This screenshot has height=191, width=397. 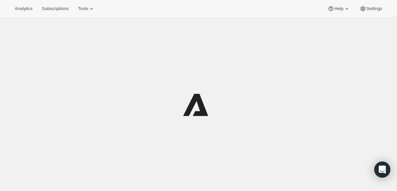 What do you see at coordinates (339, 9) in the screenshot?
I see `span: Help` at bounding box center [339, 9].